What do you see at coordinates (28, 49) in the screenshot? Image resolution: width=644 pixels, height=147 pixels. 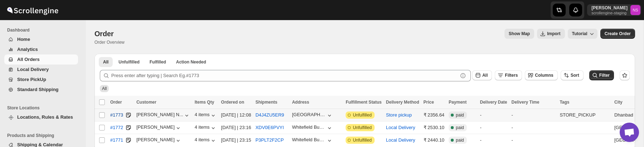 I see `span: Analytics` at bounding box center [28, 49].